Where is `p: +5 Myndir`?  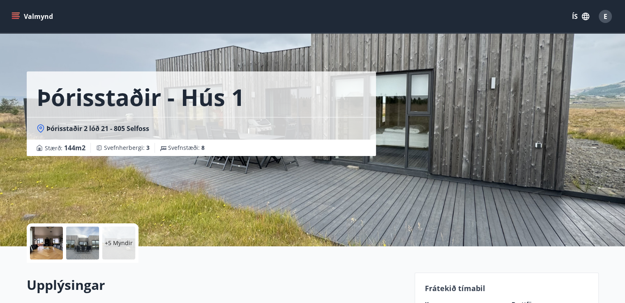
p: +5 Myndir is located at coordinates (119, 243).